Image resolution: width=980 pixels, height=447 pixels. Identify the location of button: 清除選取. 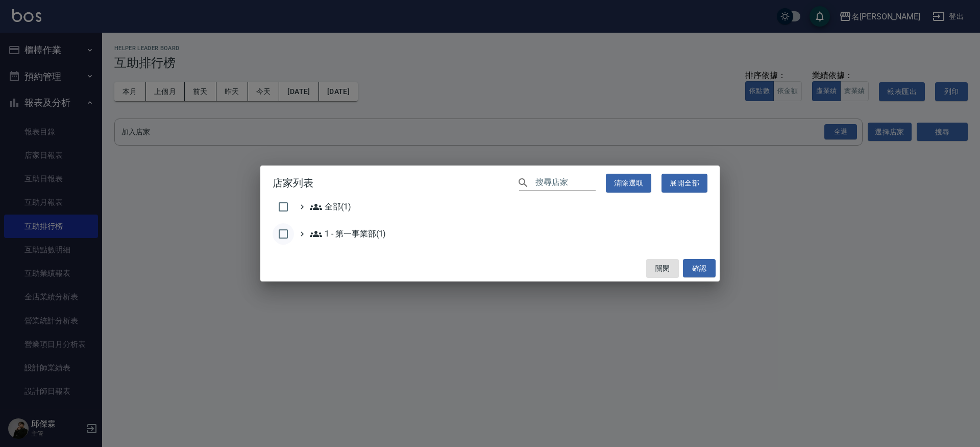
(629, 183).